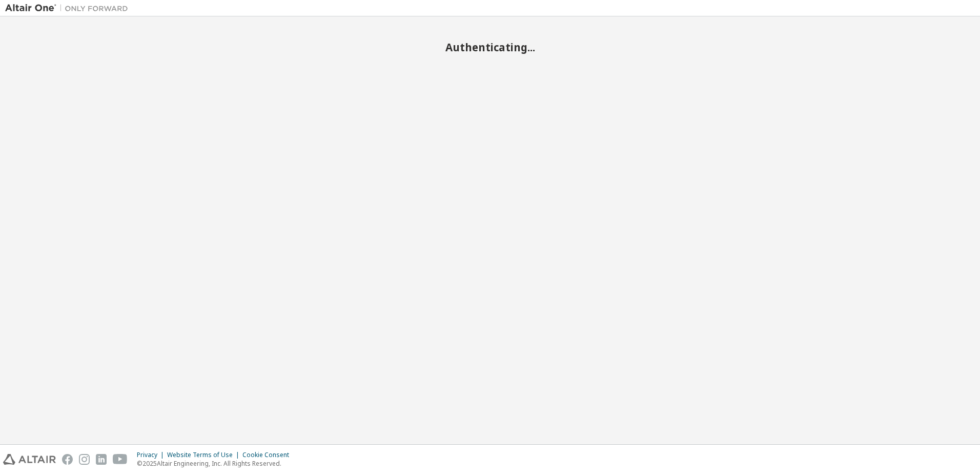  Describe the element at coordinates (490, 47) in the screenshot. I see `h2: Authenticating...` at that location.